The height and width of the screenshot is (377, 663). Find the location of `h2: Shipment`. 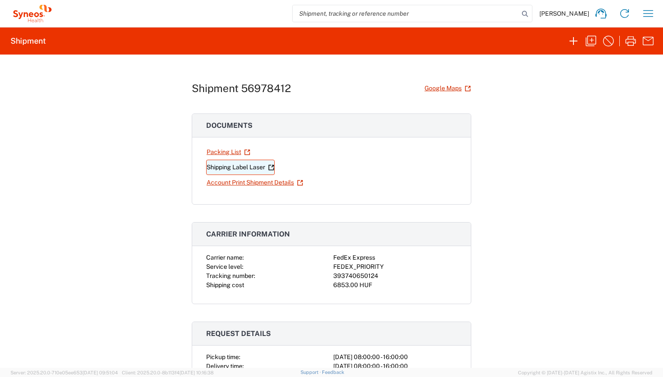

h2: Shipment is located at coordinates (28, 41).